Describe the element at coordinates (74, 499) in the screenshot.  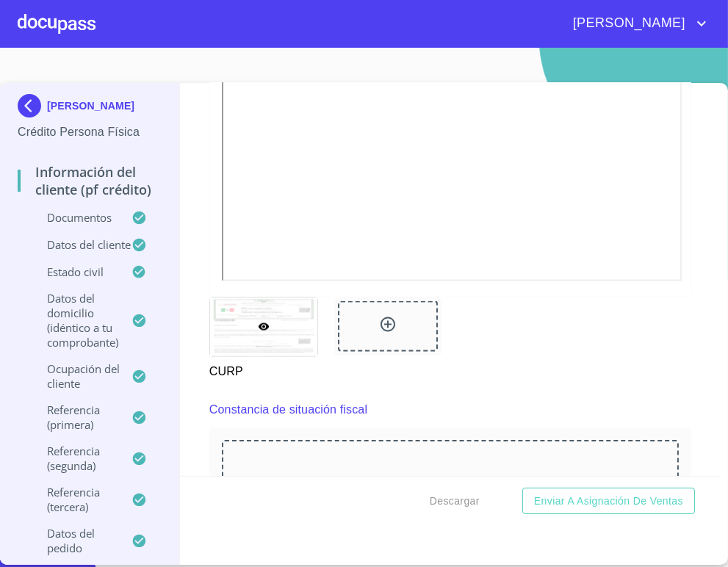
I see `p: Referencia (tercera)` at that location.